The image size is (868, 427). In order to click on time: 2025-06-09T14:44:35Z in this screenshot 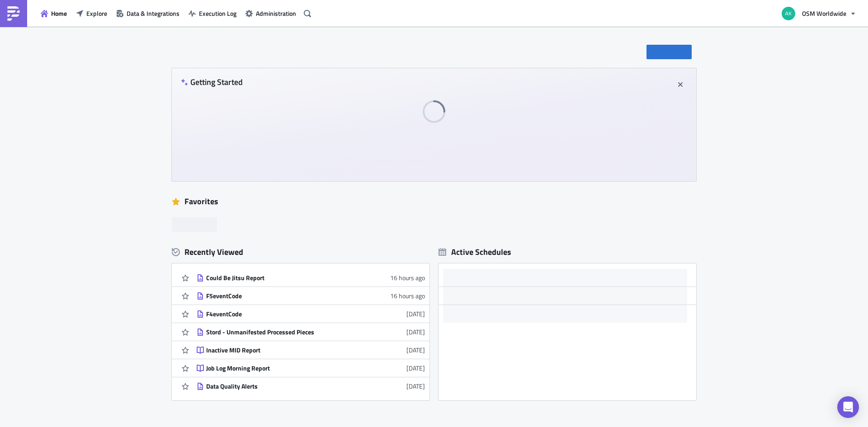, I will do `click(416, 386)`.